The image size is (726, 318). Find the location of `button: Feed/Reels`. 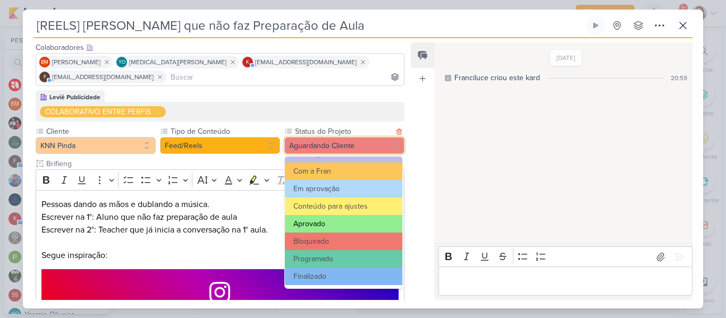

button: Feed/Reels is located at coordinates (220, 146).